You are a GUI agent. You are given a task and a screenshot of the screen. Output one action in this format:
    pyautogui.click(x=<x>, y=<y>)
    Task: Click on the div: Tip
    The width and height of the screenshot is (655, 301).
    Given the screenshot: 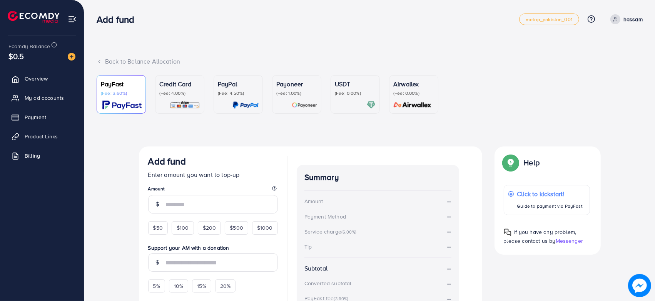 What is the action you would take?
    pyautogui.click(x=308, y=246)
    